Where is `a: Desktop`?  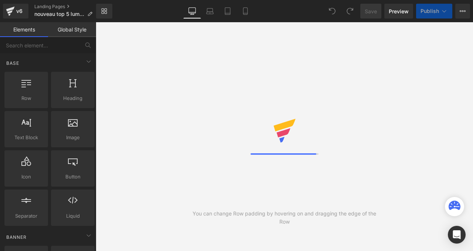
a: Desktop is located at coordinates (192, 11).